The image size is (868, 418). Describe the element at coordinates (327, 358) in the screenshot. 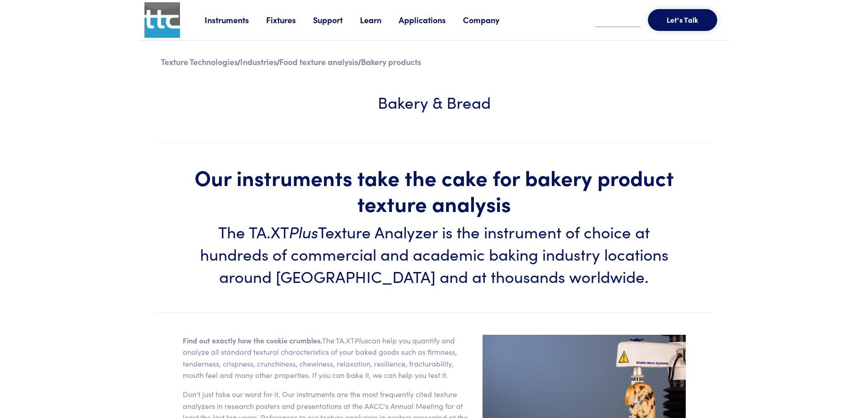

I see `p: The TA.XT can help you quantify and analyze all standard textural characteristics of your baked g...` at that location.